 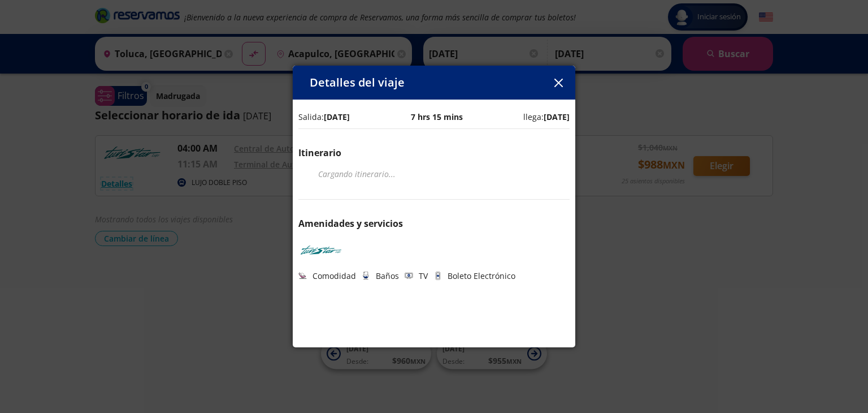 I want to click on p: Salida:, so click(x=323, y=117).